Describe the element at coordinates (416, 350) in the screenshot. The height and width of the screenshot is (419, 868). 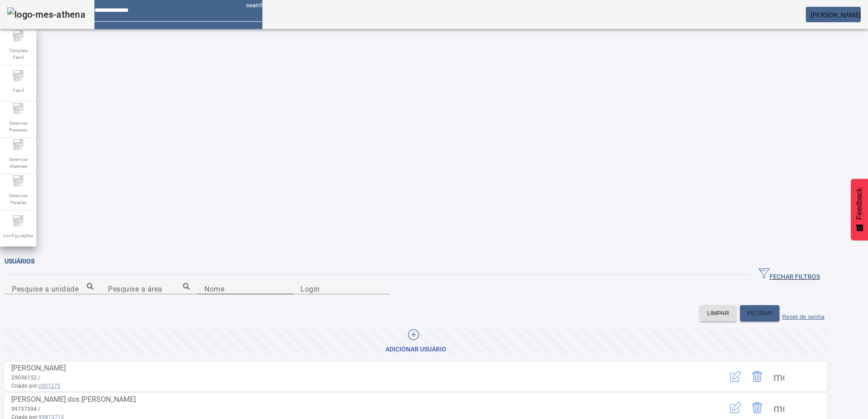
I see `div: Adicionar Usuário` at that location.